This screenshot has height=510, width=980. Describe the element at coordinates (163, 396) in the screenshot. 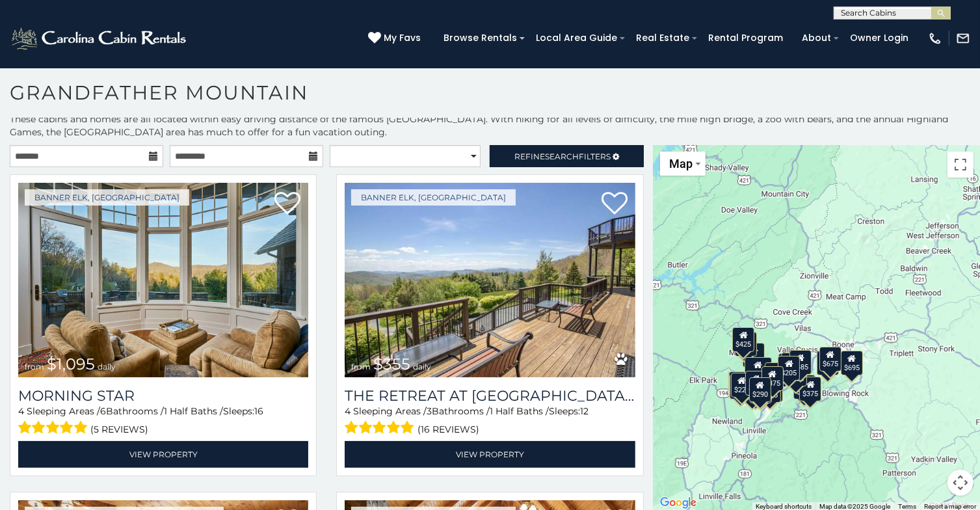

I see `a: Morning Star` at that location.